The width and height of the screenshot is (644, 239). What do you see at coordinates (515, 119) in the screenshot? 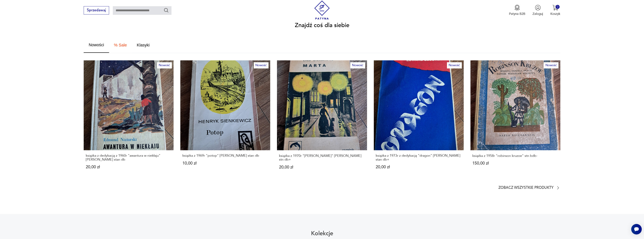
I see `a: Nowośćksiążka z 1958r "robinson kruzoe" stn bdb-książka z 1958r "robinson kruzoe" stn bdb-150,00 zł` at bounding box center [515, 119].